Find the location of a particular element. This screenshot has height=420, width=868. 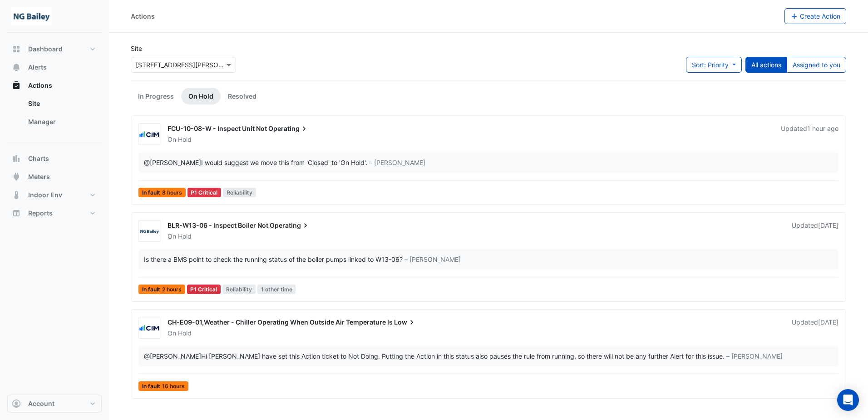

button: Meters is located at coordinates (54, 177).